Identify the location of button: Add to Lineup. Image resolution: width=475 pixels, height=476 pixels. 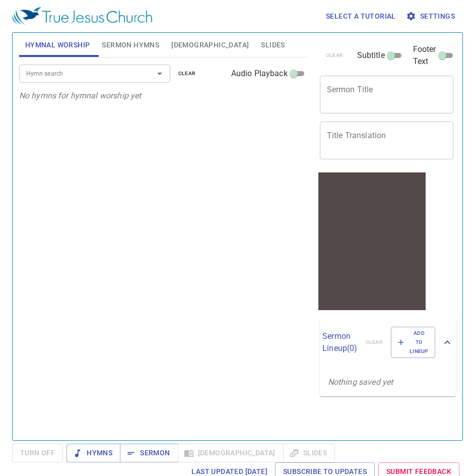
(413, 342).